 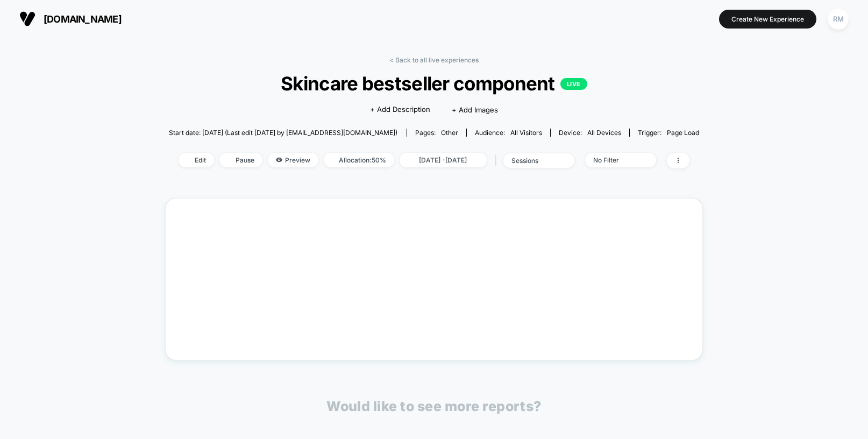 I want to click on span: all devices, so click(x=604, y=133).